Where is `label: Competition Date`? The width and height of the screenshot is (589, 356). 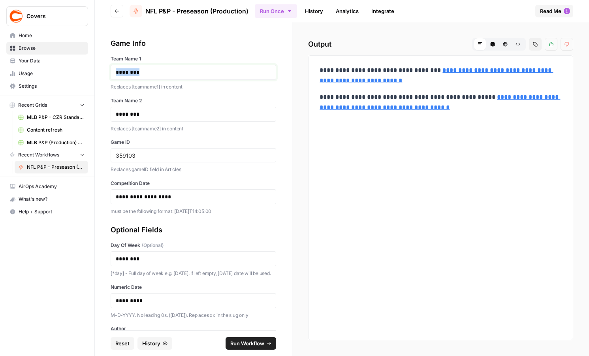
label: Competition Date is located at coordinates (193, 183).